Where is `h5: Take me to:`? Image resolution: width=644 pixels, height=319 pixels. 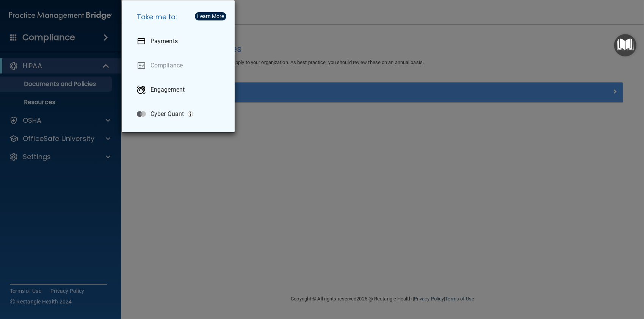 h5: Take me to: is located at coordinates (179, 17).